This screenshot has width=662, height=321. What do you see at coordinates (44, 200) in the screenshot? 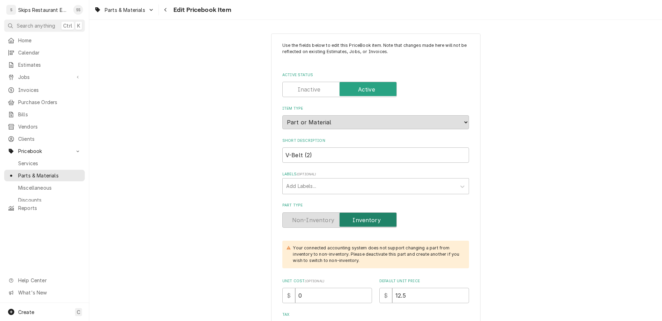
I see `a: Discounts` at bounding box center [44, 200].